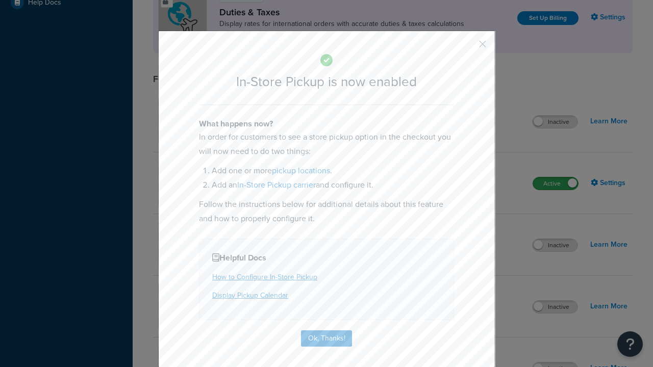 The height and width of the screenshot is (367, 653). What do you see at coordinates (250, 296) in the screenshot?
I see `a: Display Pickup Calendar` at bounding box center [250, 296].